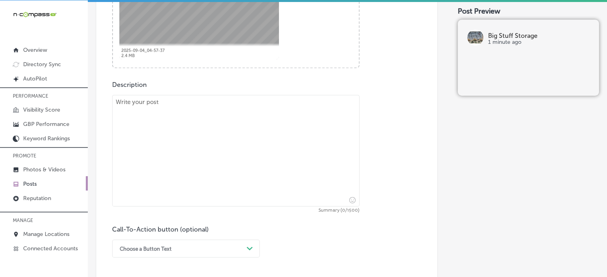 This screenshot has height=277, width=607. Describe the element at coordinates (160, 230) in the screenshot. I see `label: Call-To-Action button (optional)` at that location.